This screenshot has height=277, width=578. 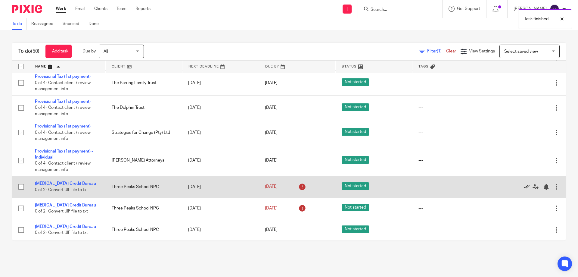 What do you see at coordinates (144, 132) in the screenshot?
I see `td: Strategies for Change (Pty) Ltd` at bounding box center [144, 132].